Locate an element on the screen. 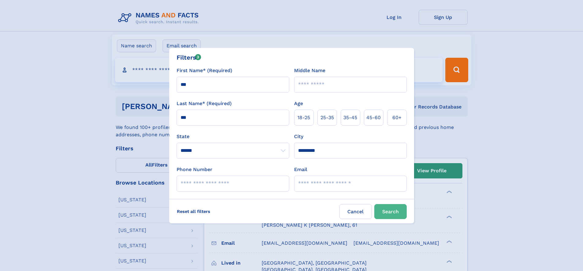  span: 45‑60 is located at coordinates (373, 118).